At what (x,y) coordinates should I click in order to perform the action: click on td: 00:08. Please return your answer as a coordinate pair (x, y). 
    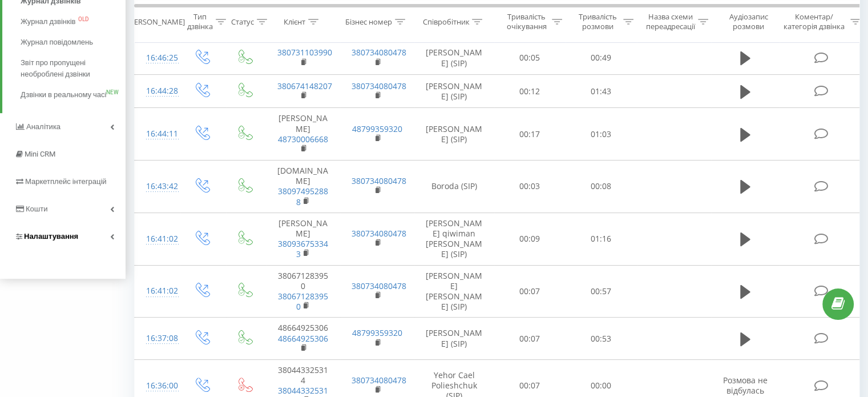
    Looking at the image, I should click on (601, 187).